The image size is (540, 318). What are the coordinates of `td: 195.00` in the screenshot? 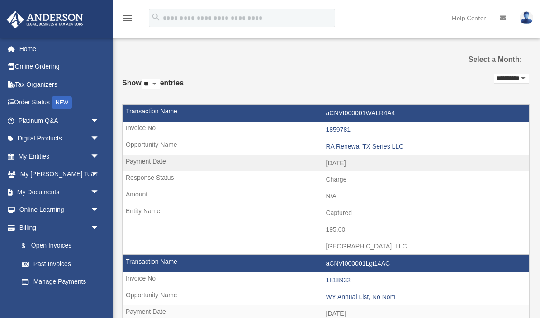 It's located at (326, 230).